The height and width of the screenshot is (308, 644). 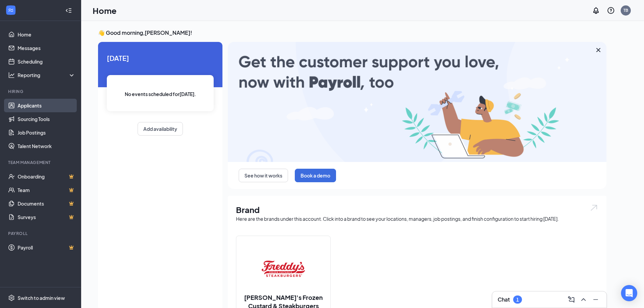 I want to click on img: Freddy's Frozen Custard & Steakburgers, so click(x=283, y=269).